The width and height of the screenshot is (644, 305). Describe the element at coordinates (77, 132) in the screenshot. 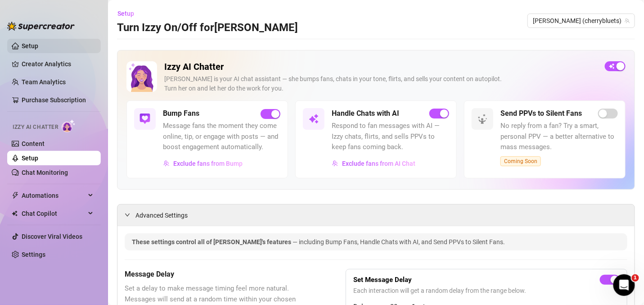

I see `div: Glad to hear that! Let me know if you have any questions while testing it out.` at that location.